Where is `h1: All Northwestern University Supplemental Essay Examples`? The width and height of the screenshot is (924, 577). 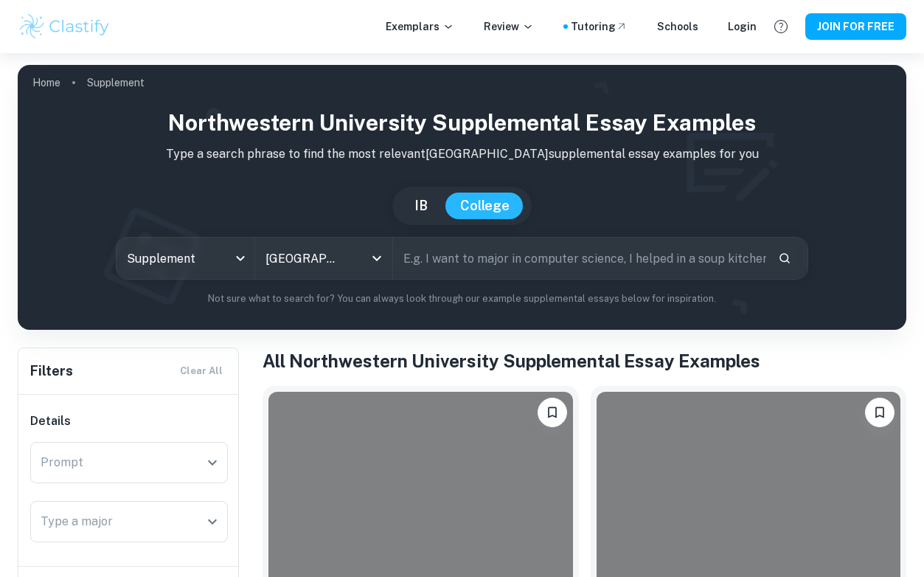
h1: All Northwestern University Supplemental Essay Examples is located at coordinates (585, 361).